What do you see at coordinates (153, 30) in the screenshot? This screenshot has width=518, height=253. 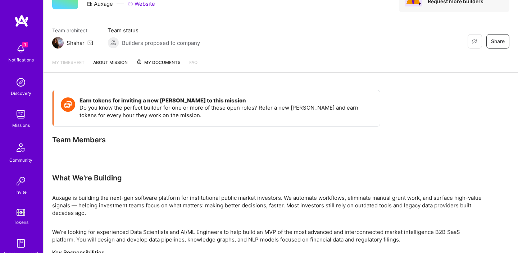 I see `span: Team status` at bounding box center [153, 30].